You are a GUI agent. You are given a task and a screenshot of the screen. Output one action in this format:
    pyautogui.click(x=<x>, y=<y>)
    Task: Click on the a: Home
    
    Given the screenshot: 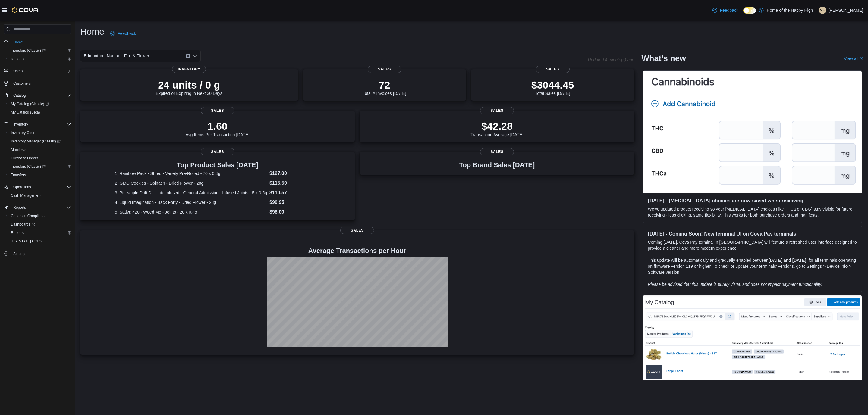 What is the action you would take?
    pyautogui.click(x=18, y=42)
    